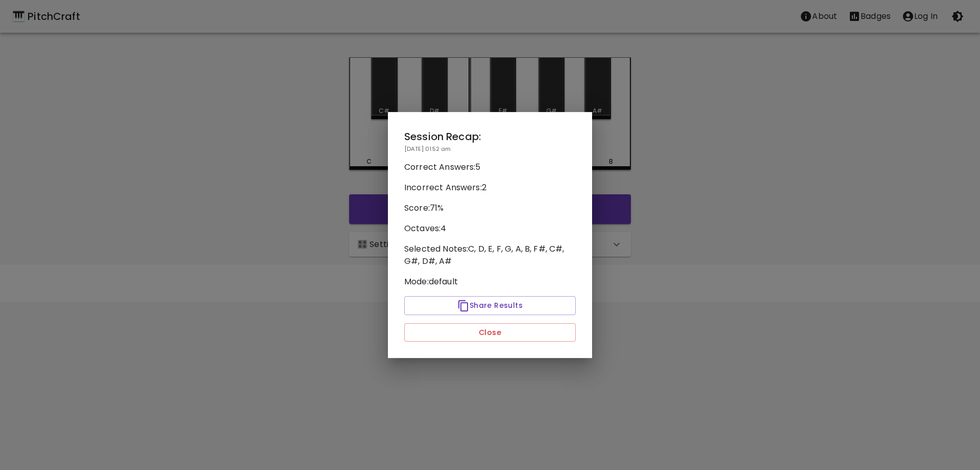  Describe the element at coordinates (490, 187) in the screenshot. I see `p: Incorrect Answers: 2` at that location.